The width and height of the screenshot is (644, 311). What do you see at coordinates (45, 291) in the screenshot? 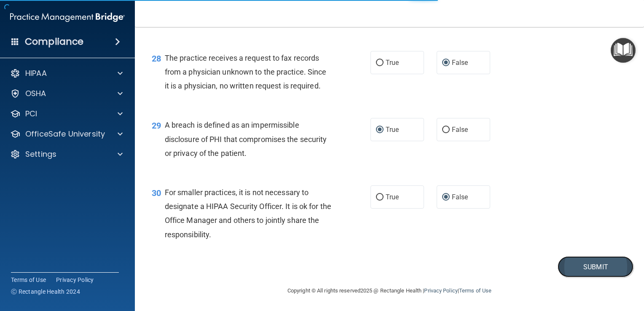
I see `span: Ⓒ Rectangle Health 2024` at bounding box center [45, 291].